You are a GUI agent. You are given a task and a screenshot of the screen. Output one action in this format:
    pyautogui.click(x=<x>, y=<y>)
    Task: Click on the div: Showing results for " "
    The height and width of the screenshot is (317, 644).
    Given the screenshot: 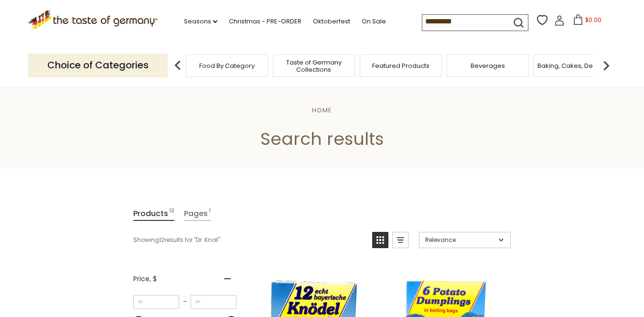 What is the action you would take?
    pyautogui.click(x=249, y=240)
    